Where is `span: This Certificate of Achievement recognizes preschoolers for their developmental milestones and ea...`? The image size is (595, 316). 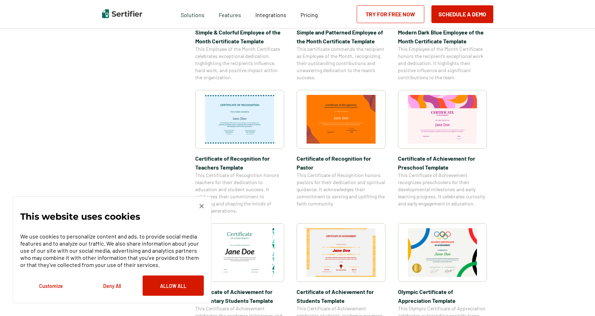 span: This Certificate of Achievement recognizes preschoolers for their developmental milestones and ea... is located at coordinates (443, 190).